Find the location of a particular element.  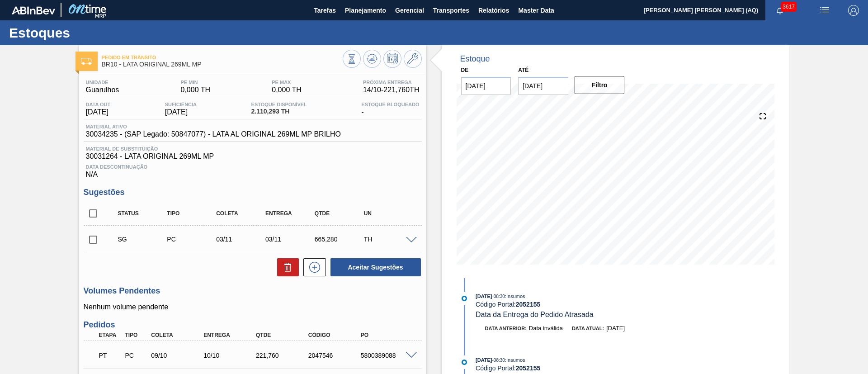

div: Código is located at coordinates (336, 335).